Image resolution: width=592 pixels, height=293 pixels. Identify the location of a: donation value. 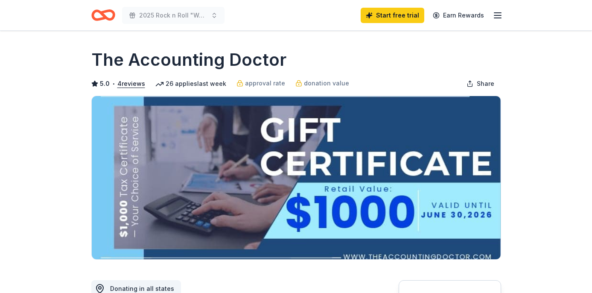
(322, 83).